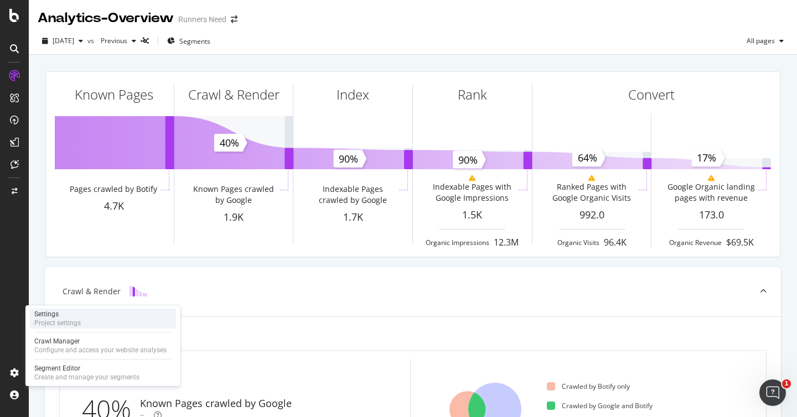  What do you see at coordinates (63, 40) in the screenshot?
I see `span: 2025 Aug. 24th` at bounding box center [63, 40].